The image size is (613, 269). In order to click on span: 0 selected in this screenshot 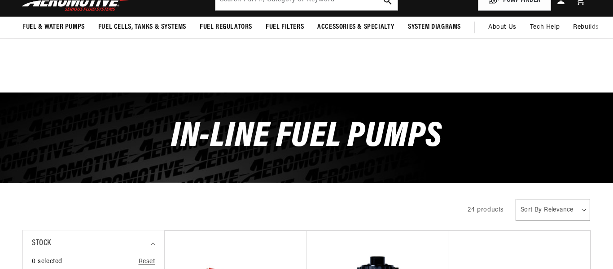, I will do `click(47, 261)`.